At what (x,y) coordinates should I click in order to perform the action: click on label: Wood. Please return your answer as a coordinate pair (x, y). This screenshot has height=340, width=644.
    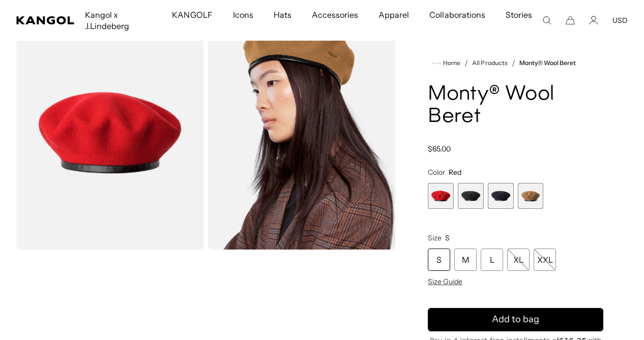
    Looking at the image, I should click on (531, 196).